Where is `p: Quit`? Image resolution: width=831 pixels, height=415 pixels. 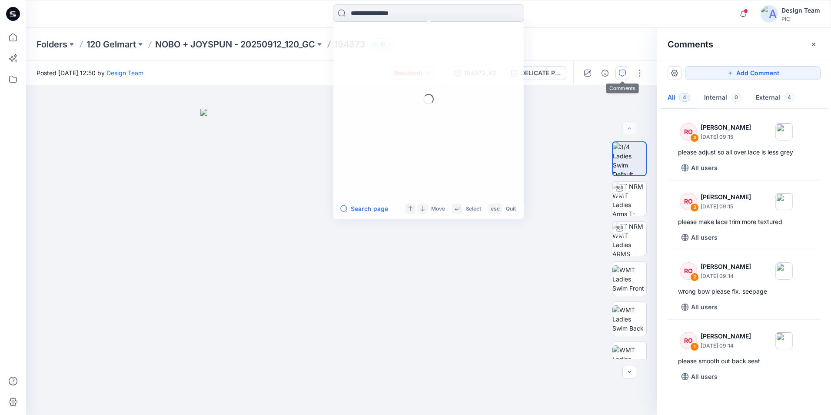
p: Quit is located at coordinates (511, 208).